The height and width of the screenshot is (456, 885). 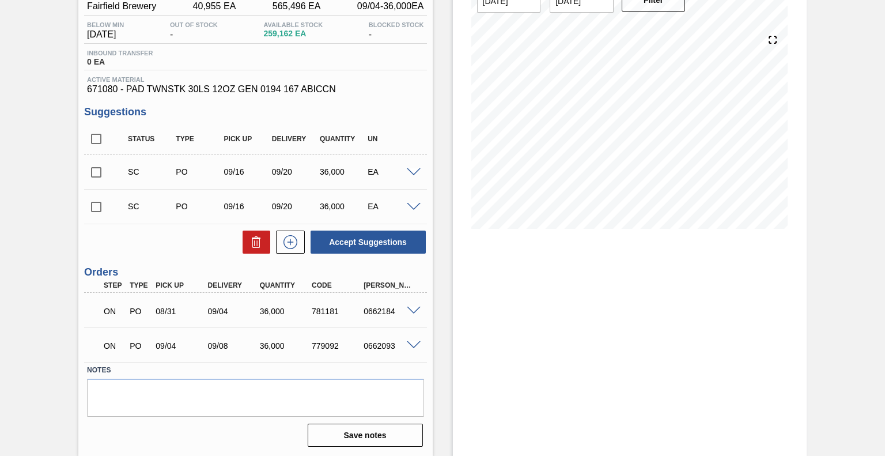 I want to click on label: Notes, so click(x=255, y=370).